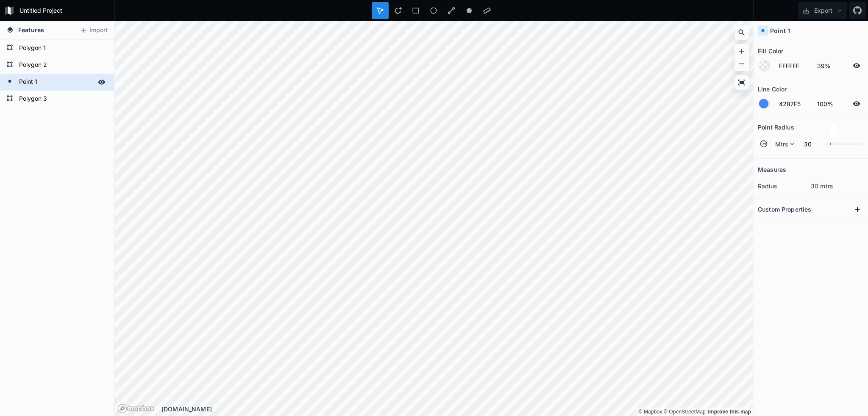 The width and height of the screenshot is (868, 416). Describe the element at coordinates (772, 169) in the screenshot. I see `h2: Measures` at that location.